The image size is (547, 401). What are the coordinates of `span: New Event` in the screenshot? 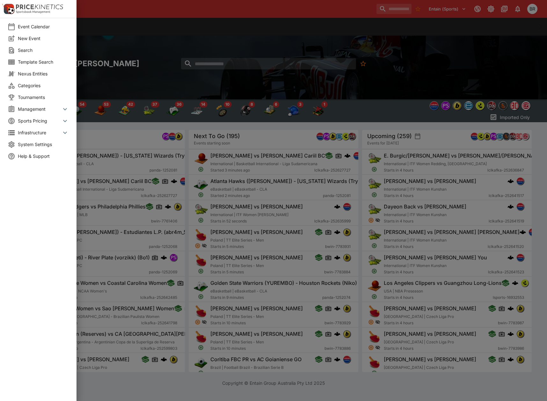 It's located at (43, 38).